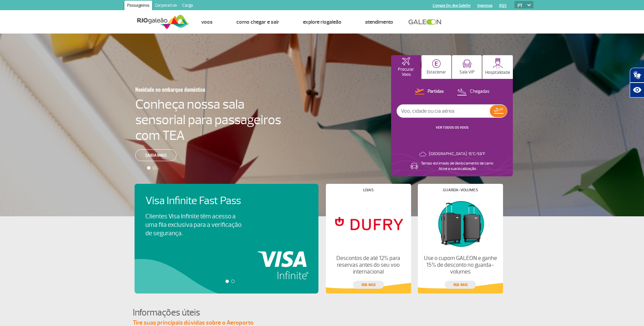 Image resolution: width=644 pixels, height=326 pixels. Describe the element at coordinates (208, 120) in the screenshot. I see `h4: Conheça nossa sala sensorial para passageiros com TEA` at that location.